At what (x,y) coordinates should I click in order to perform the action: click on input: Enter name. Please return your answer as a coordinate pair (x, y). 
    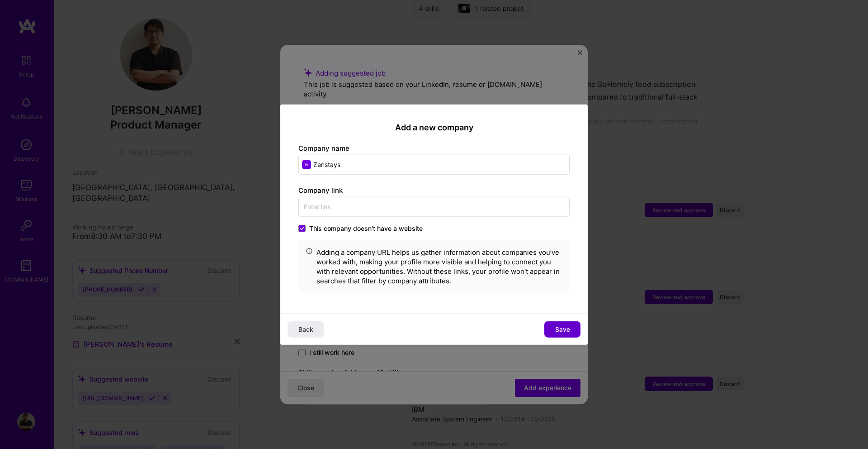
    Looking at the image, I should click on (434, 164).